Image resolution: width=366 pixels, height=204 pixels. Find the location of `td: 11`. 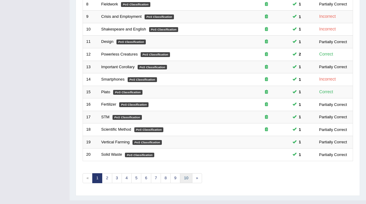

td: 11 is located at coordinates (90, 42).